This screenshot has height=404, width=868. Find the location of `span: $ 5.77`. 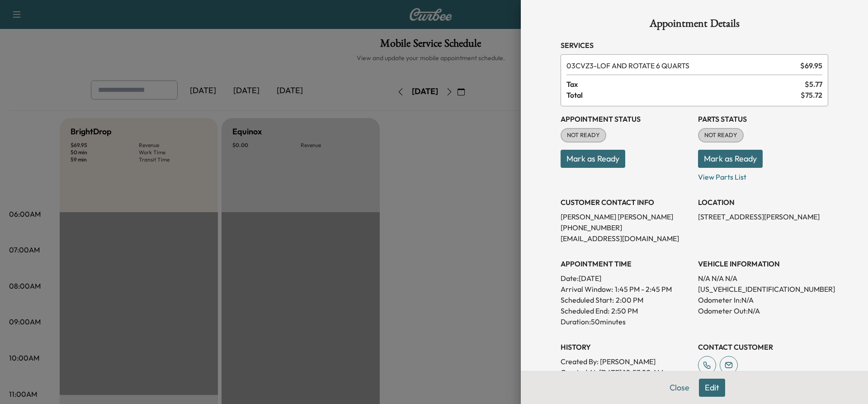

span: $ 5.77 is located at coordinates (814, 84).